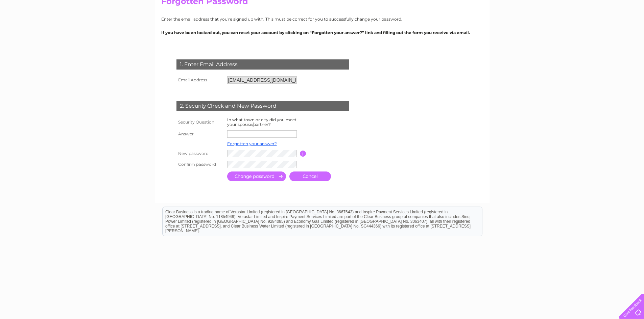  What do you see at coordinates (200, 122) in the screenshot?
I see `th: Security Question` at bounding box center [200, 122].